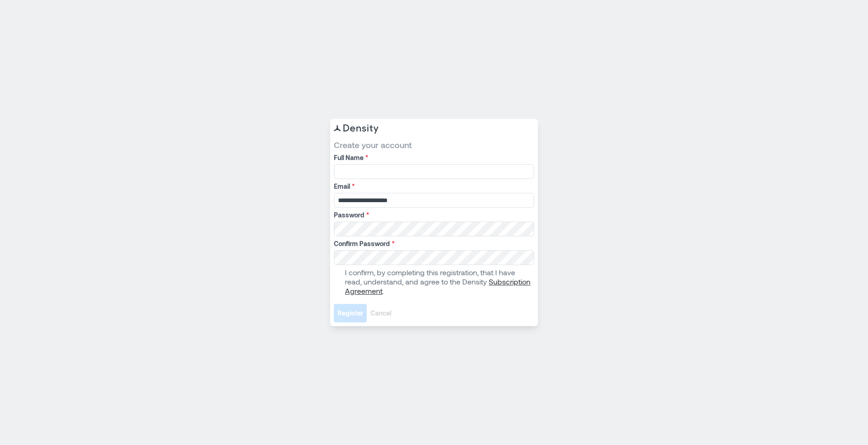 The image size is (868, 445). Describe the element at coordinates (380, 313) in the screenshot. I see `span: Cancel` at that location.